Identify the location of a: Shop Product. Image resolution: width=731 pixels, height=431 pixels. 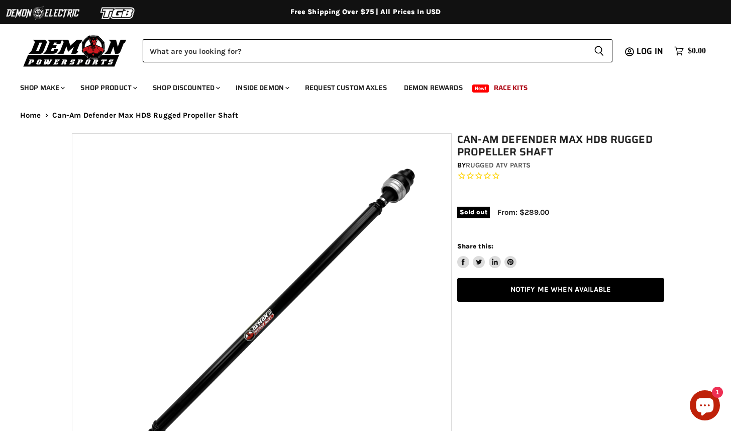
(108, 87).